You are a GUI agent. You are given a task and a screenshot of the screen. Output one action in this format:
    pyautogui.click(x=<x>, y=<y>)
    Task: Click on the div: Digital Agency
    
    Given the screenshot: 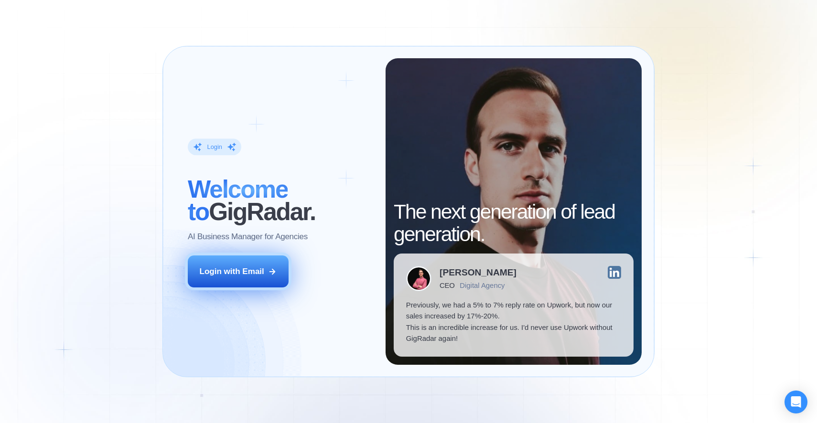 What is the action you would take?
    pyautogui.click(x=482, y=285)
    